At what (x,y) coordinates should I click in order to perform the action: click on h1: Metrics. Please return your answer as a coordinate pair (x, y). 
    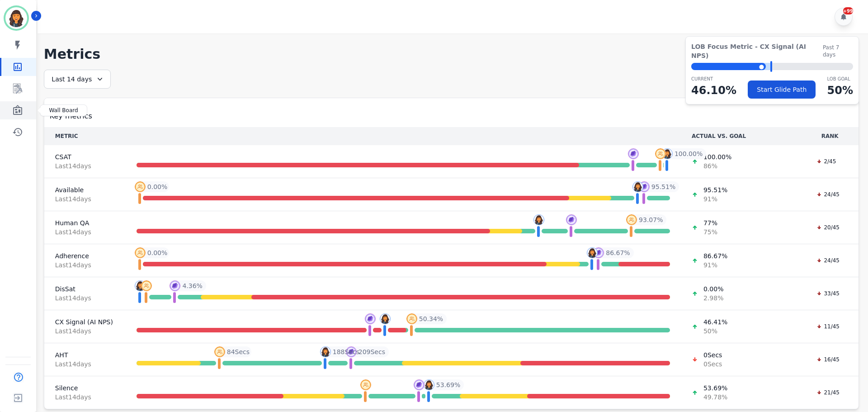
    Looking at the image, I should click on (451, 54).